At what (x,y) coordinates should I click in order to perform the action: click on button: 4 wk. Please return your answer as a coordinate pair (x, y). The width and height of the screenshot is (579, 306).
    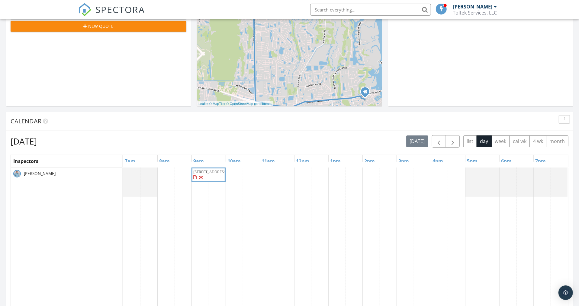
    Looking at the image, I should click on (538, 141).